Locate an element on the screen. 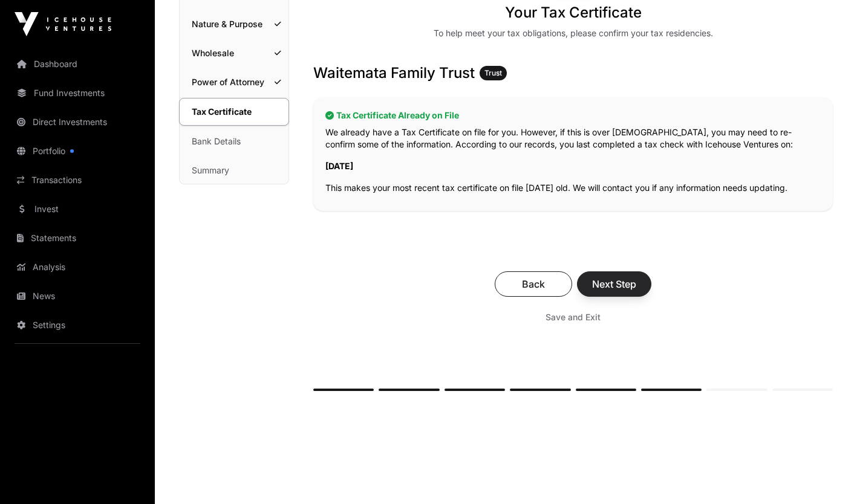 This screenshot has height=504, width=857. span: Next Step is located at coordinates (614, 284).